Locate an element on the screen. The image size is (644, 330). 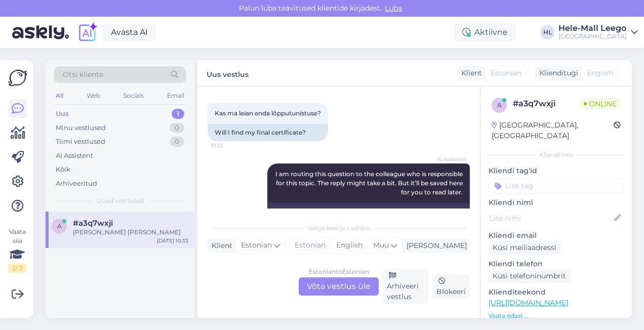
div: Tiimi vestlused is located at coordinates (81, 142).